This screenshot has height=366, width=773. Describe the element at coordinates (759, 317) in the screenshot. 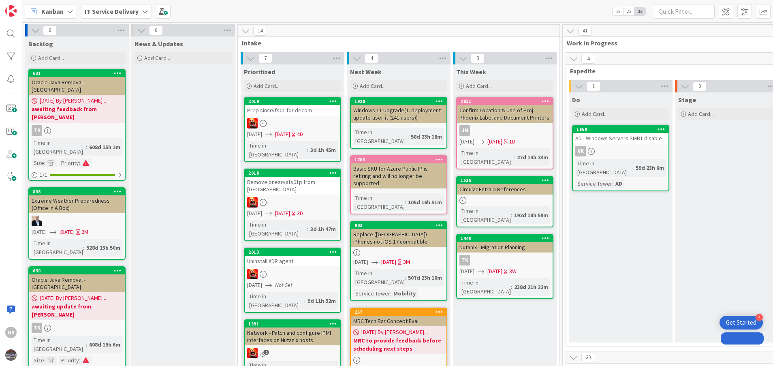

I see `div: 4` at that location.